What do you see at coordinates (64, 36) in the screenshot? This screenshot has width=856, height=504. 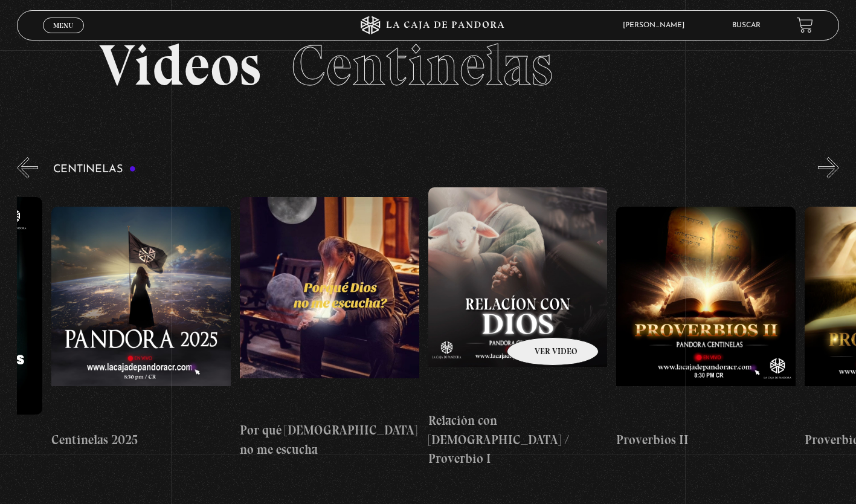 I see `span: Cerrar` at bounding box center [64, 36].